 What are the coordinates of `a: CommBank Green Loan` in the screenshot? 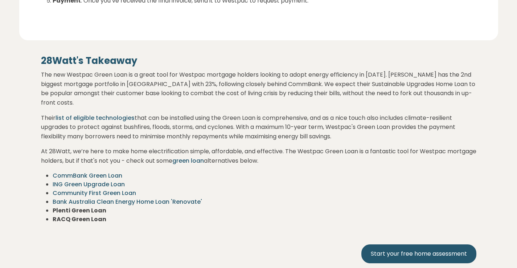 It's located at (87, 175).